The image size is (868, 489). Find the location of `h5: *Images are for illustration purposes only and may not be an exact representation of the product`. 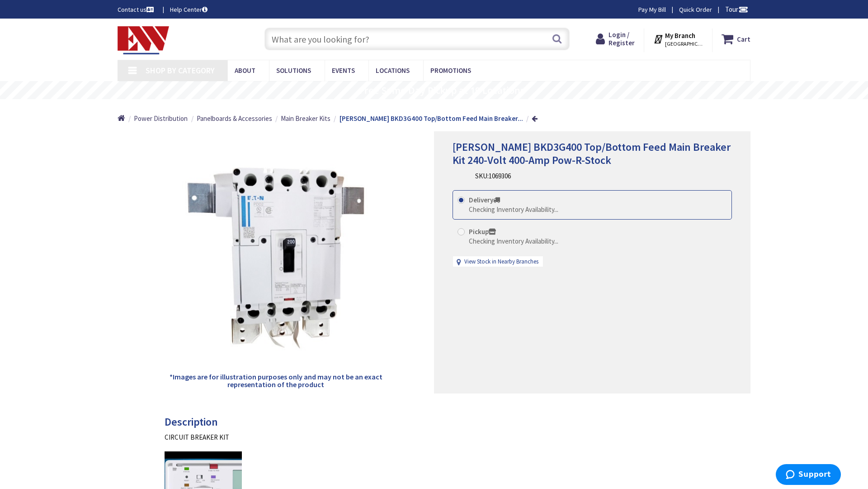

h5: *Images are for illustration purposes only and may not be an exact representation of the product is located at coordinates (276, 381).